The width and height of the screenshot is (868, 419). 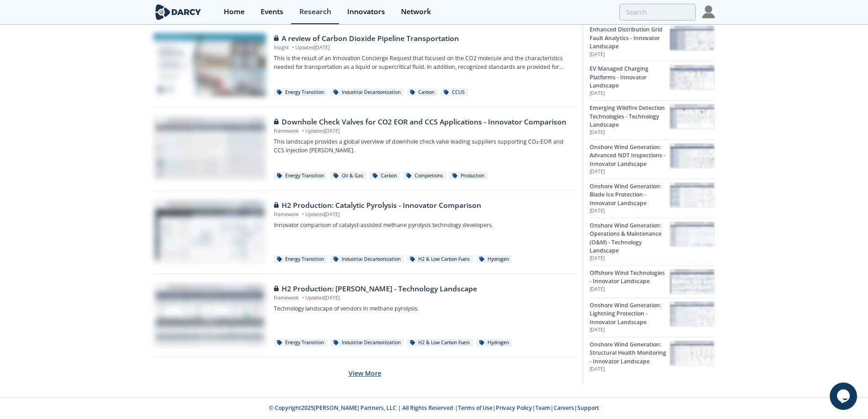 What do you see at coordinates (234, 12) in the screenshot?
I see `div: Home` at bounding box center [234, 12].